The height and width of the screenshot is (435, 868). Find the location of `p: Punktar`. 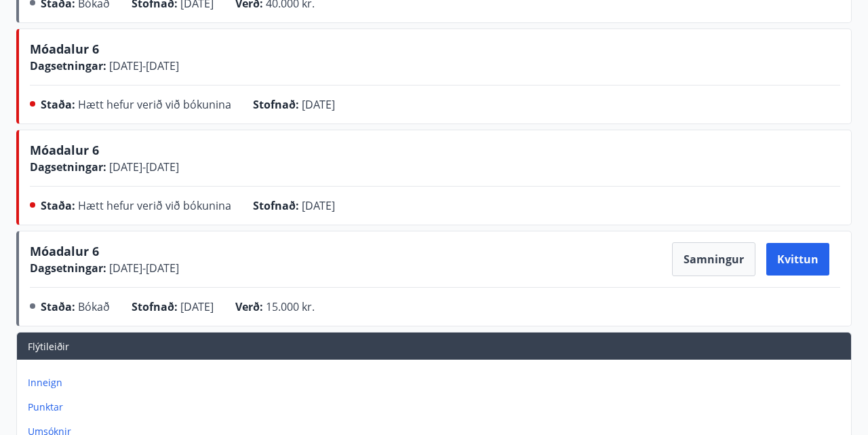

p: Punktar is located at coordinates (437, 407).